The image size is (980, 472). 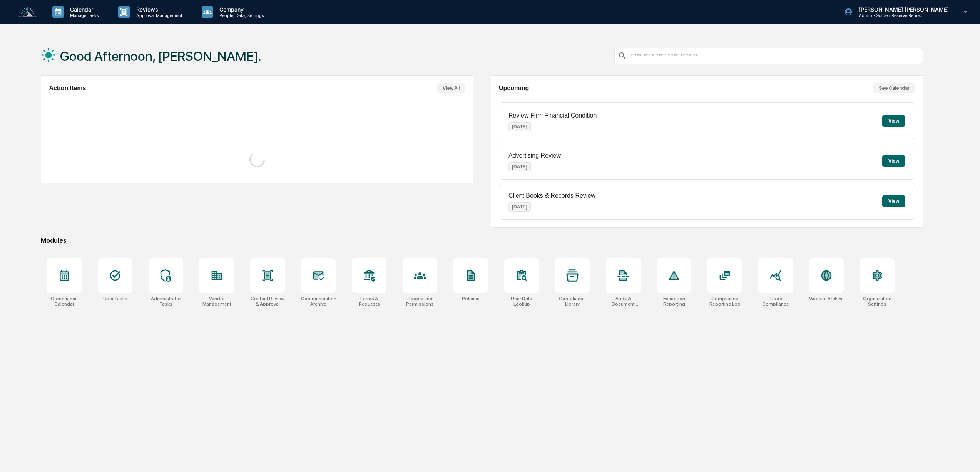 I want to click on div: Forms & Requests, so click(x=369, y=302).